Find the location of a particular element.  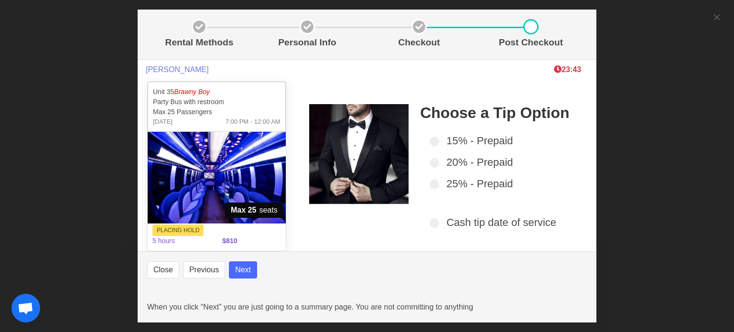

p: Rental Methods is located at coordinates (199, 43).